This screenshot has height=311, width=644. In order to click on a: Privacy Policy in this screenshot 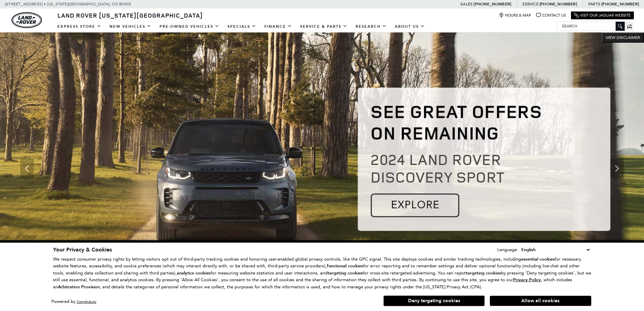, I will do `click(527, 279)`.